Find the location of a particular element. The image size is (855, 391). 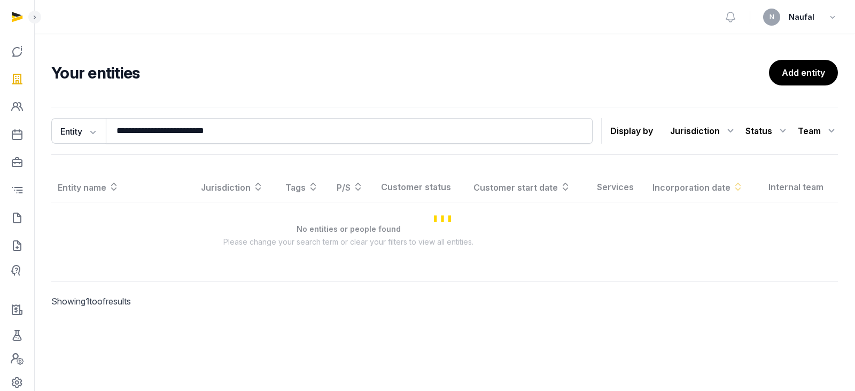

button: N is located at coordinates (771, 17).